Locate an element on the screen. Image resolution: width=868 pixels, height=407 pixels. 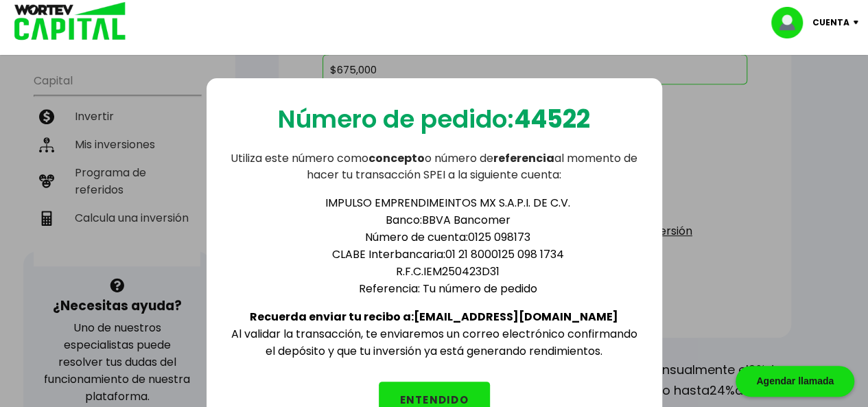
li: IMPULSO EMPRENDIMEINTOS MX S.A.P.I. DE C.V. is located at coordinates (448, 202).